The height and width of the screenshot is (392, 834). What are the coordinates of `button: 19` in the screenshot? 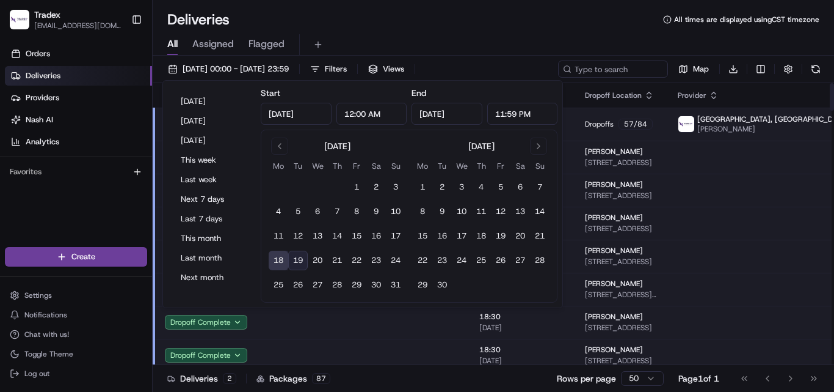 It's located at (298, 260).